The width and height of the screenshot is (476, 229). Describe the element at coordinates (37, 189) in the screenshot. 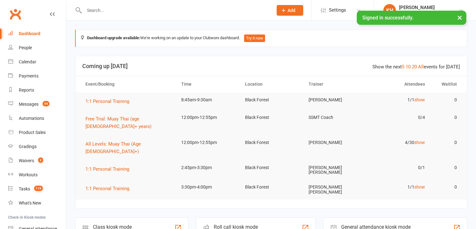

I see `a: Tasks 119` at that location.